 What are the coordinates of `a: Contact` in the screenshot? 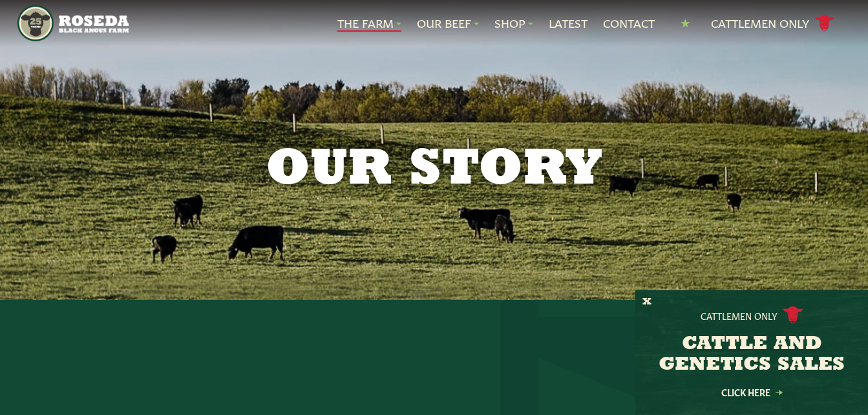 It's located at (629, 23).